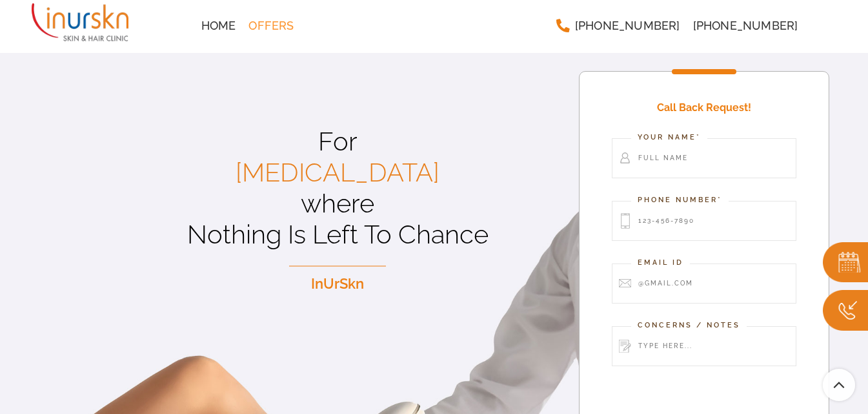  I want to click on p: InUrSkn, so click(338, 284).